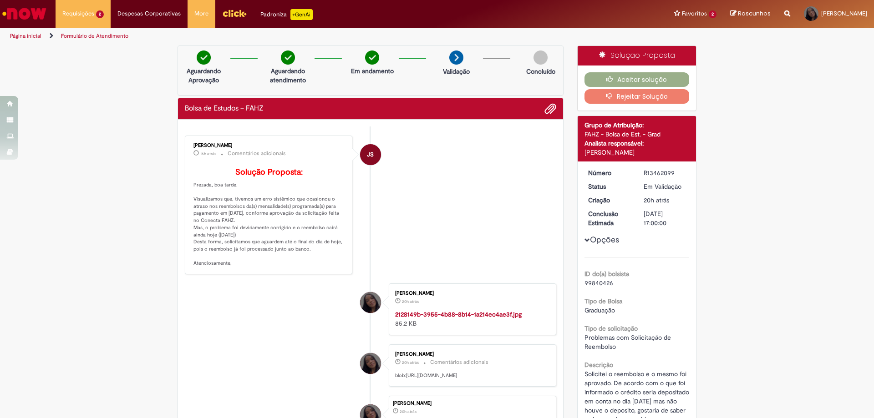  I want to click on span: Requisições, so click(78, 14).